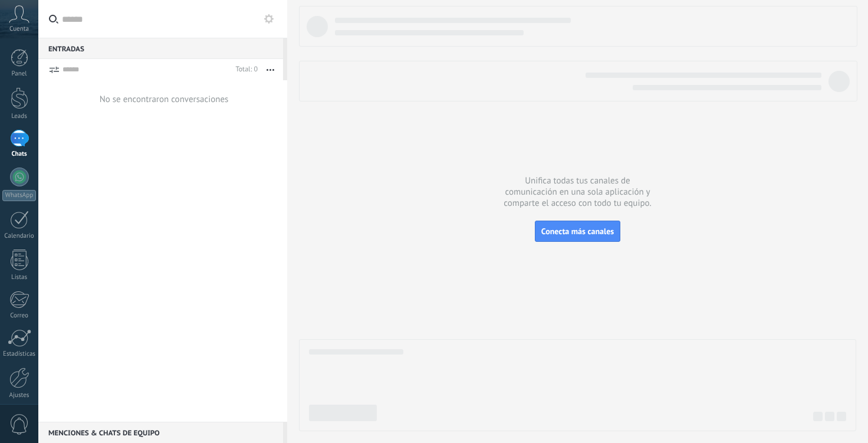 This screenshot has height=443, width=868. What do you see at coordinates (19, 315) in the screenshot?
I see `div: Correo` at bounding box center [19, 315].